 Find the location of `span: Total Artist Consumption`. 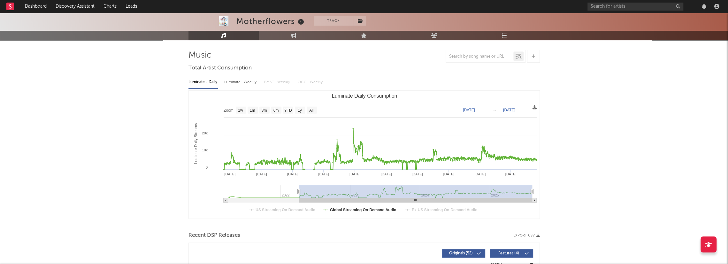

span: Total Artist Consumption is located at coordinates (220, 68).